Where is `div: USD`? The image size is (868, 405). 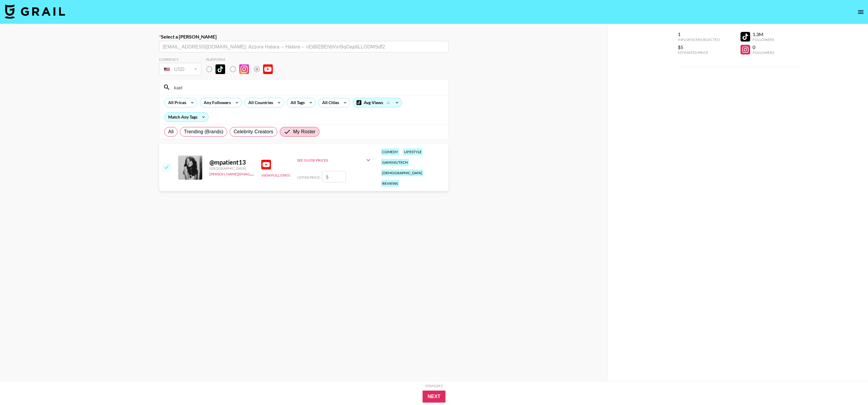
div: USD is located at coordinates (180, 69).